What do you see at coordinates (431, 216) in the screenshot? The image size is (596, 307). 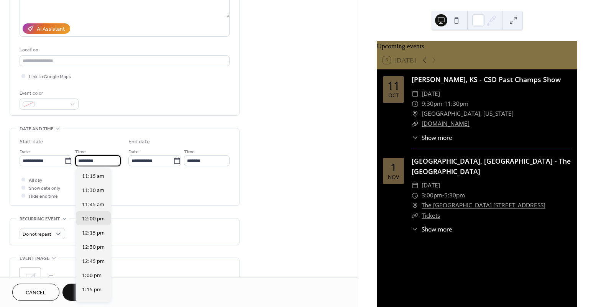 I see `a: Tickets` at bounding box center [431, 216].